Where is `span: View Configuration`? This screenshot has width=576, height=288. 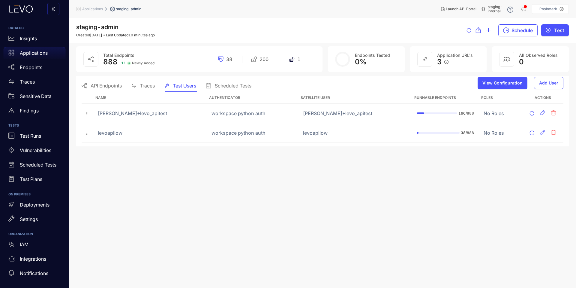 span: View Configuration is located at coordinates (503, 83).